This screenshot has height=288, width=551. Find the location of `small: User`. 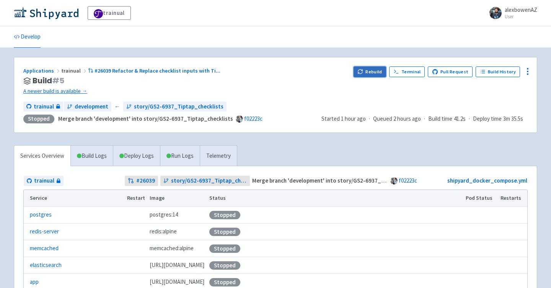

small: User is located at coordinates (521, 16).